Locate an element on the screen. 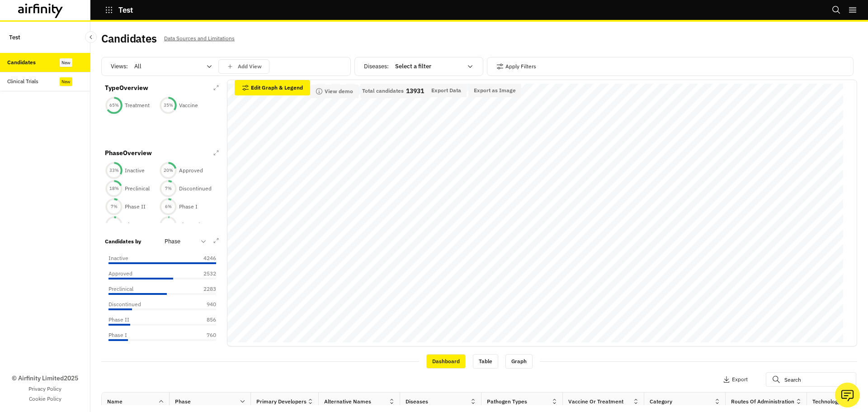 This screenshot has width=868, height=412. p: Candidates by is located at coordinates (123, 242).